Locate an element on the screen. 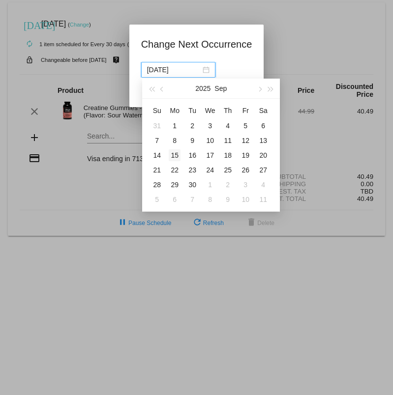  div: 28 is located at coordinates (157, 185).